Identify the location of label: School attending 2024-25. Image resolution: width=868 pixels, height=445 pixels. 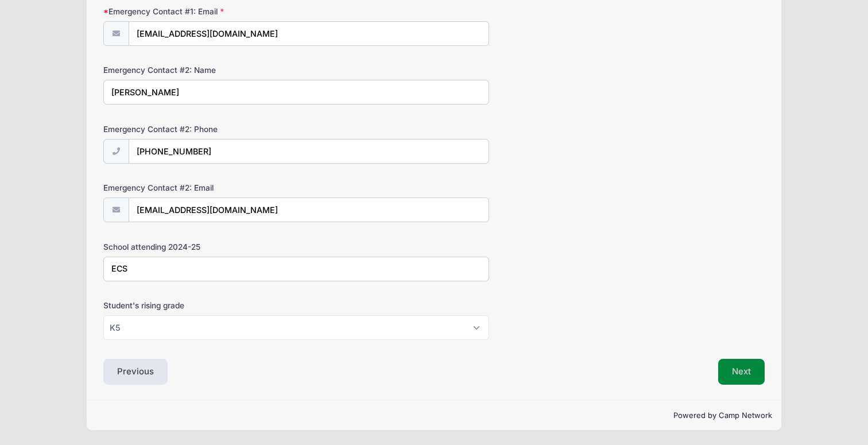
(213, 247).